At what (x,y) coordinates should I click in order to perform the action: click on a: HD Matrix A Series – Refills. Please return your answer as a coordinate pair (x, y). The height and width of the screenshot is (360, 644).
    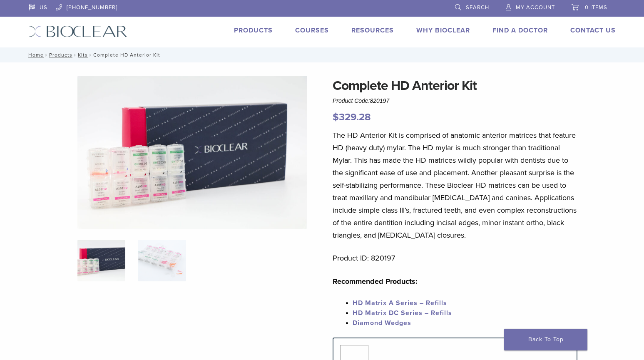
    Looking at the image, I should click on (400, 303).